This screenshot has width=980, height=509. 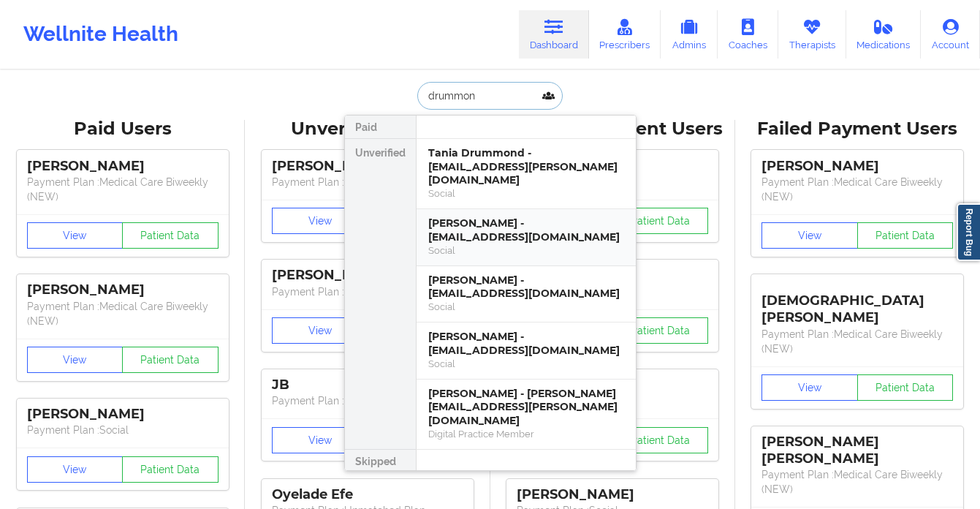 What do you see at coordinates (367, 129) in the screenshot?
I see `div: Unverified Users` at bounding box center [367, 129].